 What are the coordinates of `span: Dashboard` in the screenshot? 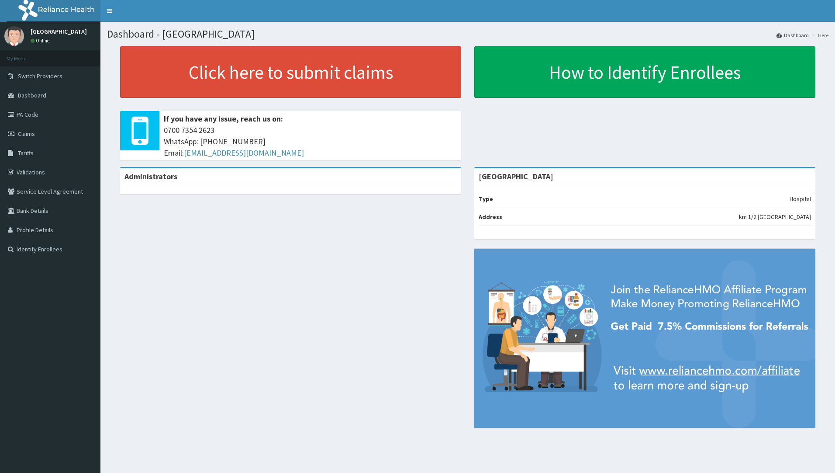 It's located at (32, 95).